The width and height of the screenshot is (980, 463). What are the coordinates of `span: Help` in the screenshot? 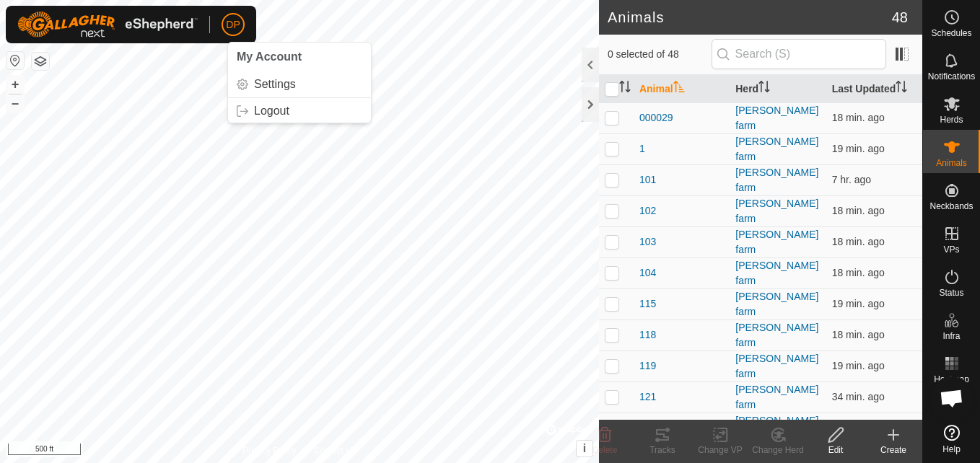 It's located at (952, 450).